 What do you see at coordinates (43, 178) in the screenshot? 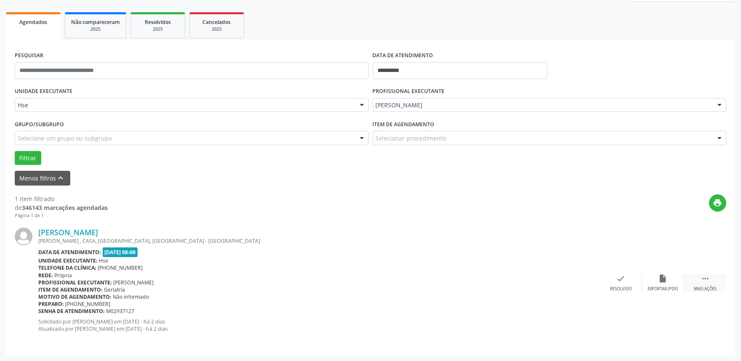
I see `button: Menos filtroskeyboard_arrow_up` at bounding box center [43, 178].